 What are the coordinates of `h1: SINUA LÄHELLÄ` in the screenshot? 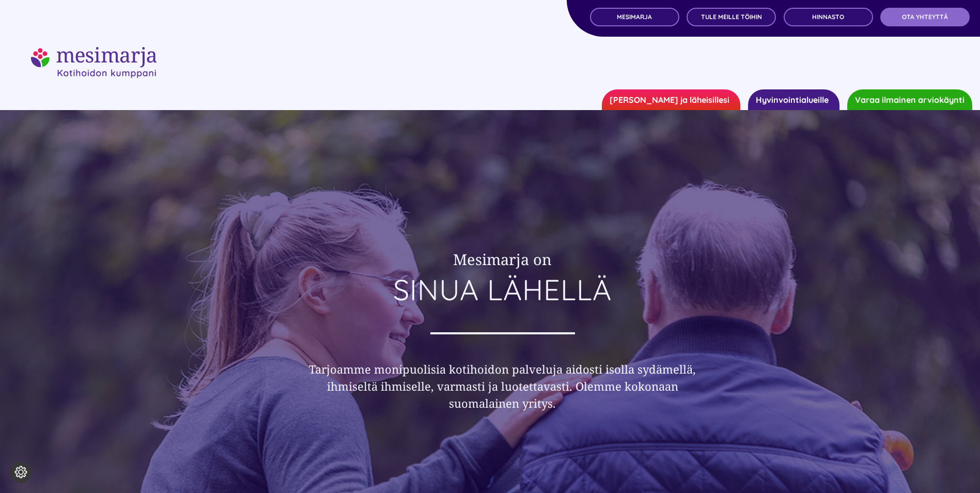 It's located at (503, 290).